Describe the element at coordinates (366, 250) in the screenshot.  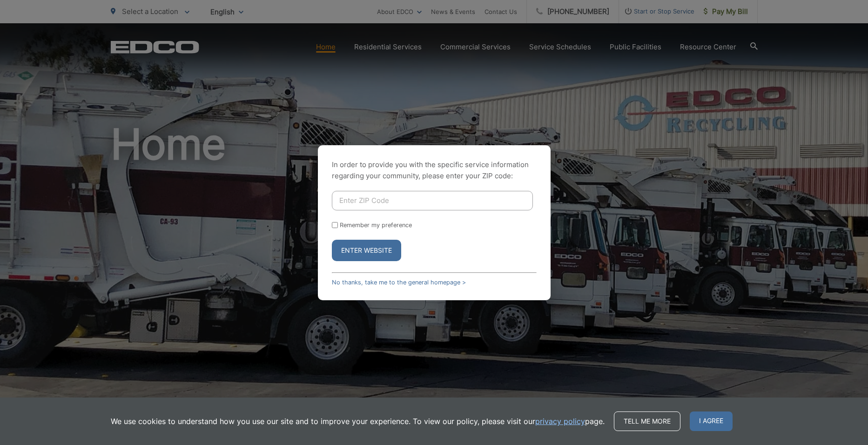
I see `button: Enter Website` at that location.